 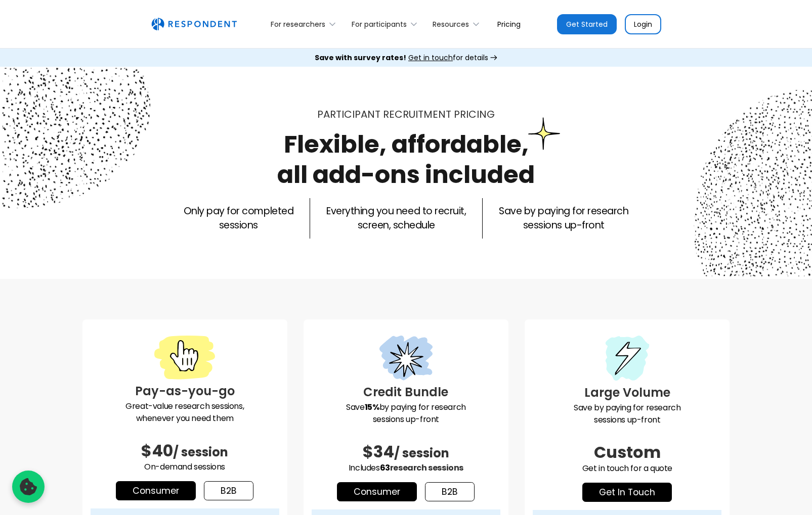 What do you see at coordinates (627, 452) in the screenshot?
I see `span: Custom` at bounding box center [627, 452].